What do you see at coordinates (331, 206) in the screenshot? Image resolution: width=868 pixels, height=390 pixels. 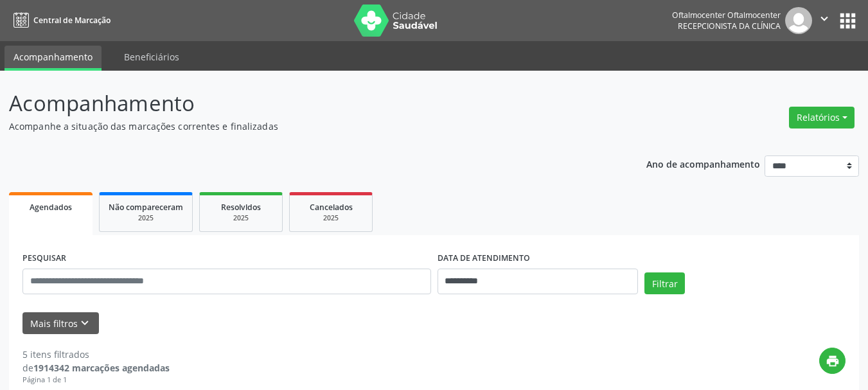 I see `span: Cancelados` at bounding box center [331, 206].